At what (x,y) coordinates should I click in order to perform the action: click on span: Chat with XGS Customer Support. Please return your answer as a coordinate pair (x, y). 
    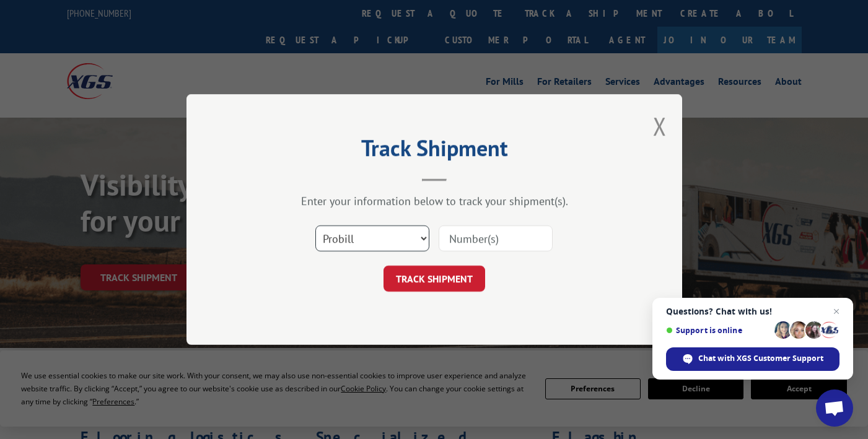
    Looking at the image, I should click on (761, 358).